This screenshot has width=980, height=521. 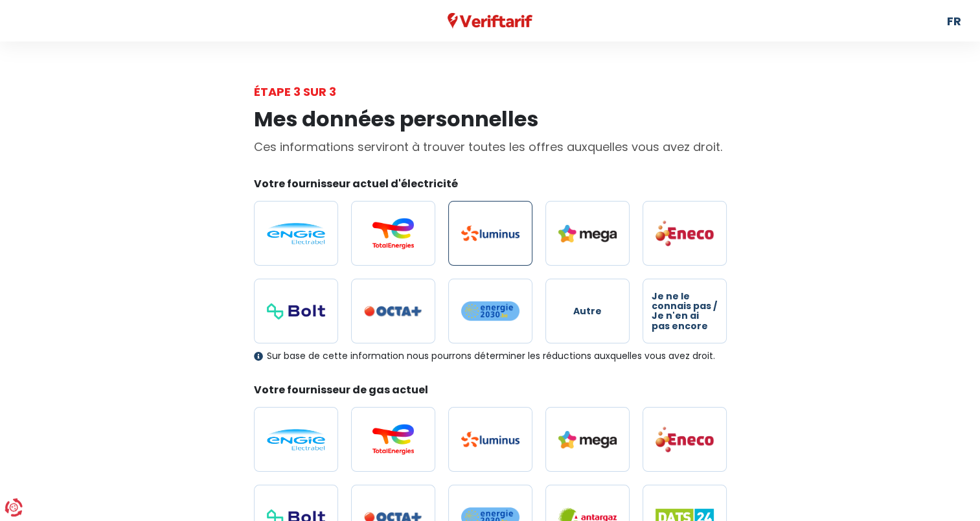 I want to click on legend: Votre fournisseur actuel d'électricité, so click(x=490, y=186).